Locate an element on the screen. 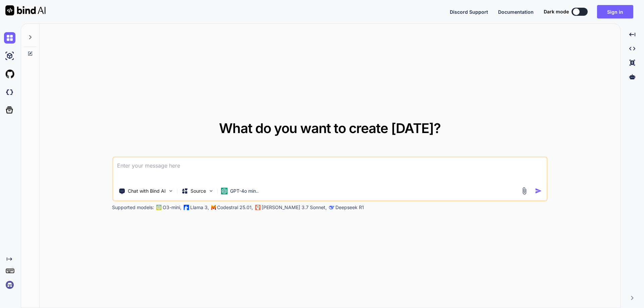  span: Documentation is located at coordinates (516, 12).